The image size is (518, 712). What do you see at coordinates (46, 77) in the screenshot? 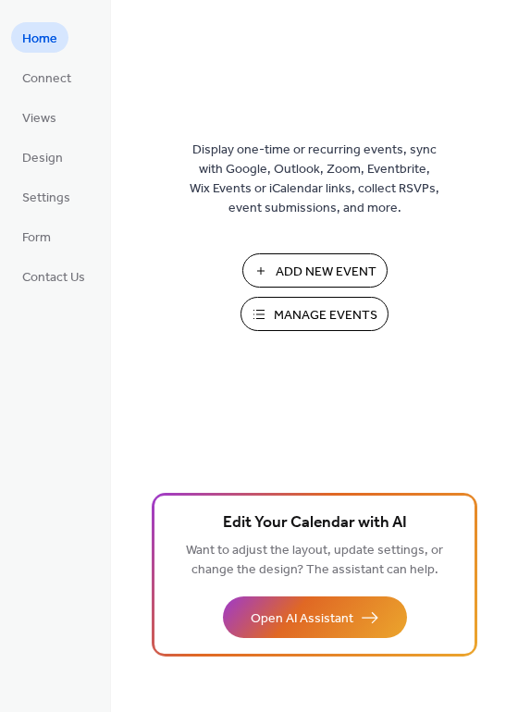
I see `a: Connect` at bounding box center [46, 77].